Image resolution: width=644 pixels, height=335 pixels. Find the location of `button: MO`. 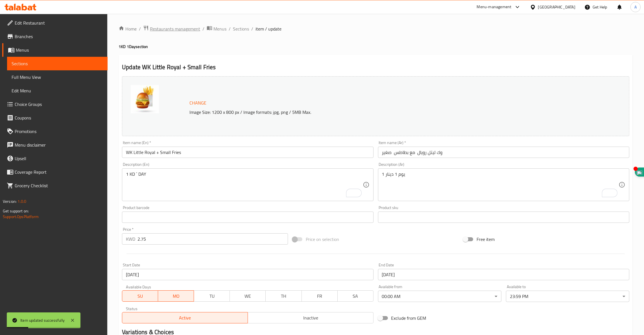

button: MO is located at coordinates (176, 296).